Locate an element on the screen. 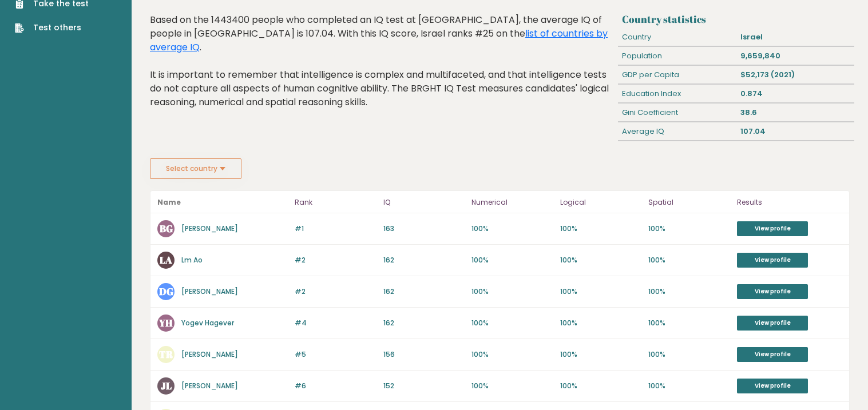  text: BG is located at coordinates (166, 228).